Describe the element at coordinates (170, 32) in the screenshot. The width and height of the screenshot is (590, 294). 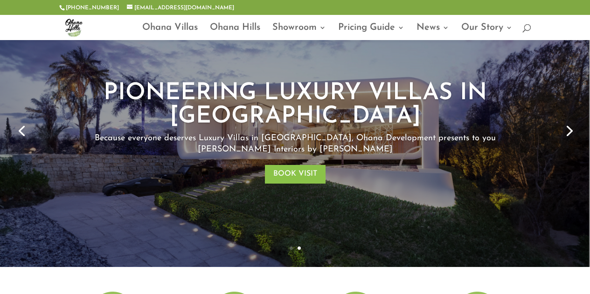
I see `a: Ohana Villas` at that location.